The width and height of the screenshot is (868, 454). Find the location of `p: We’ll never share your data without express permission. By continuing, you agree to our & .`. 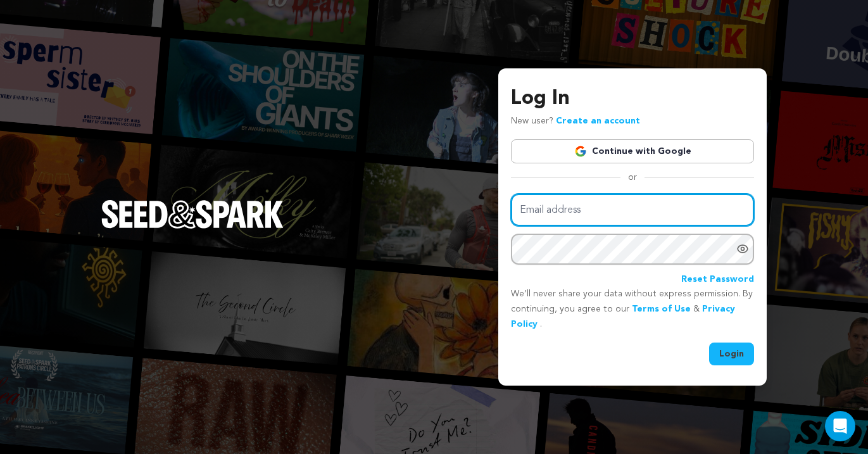

p: We’ll never share your data without express permission. By continuing, you agree to our & . is located at coordinates (632, 309).